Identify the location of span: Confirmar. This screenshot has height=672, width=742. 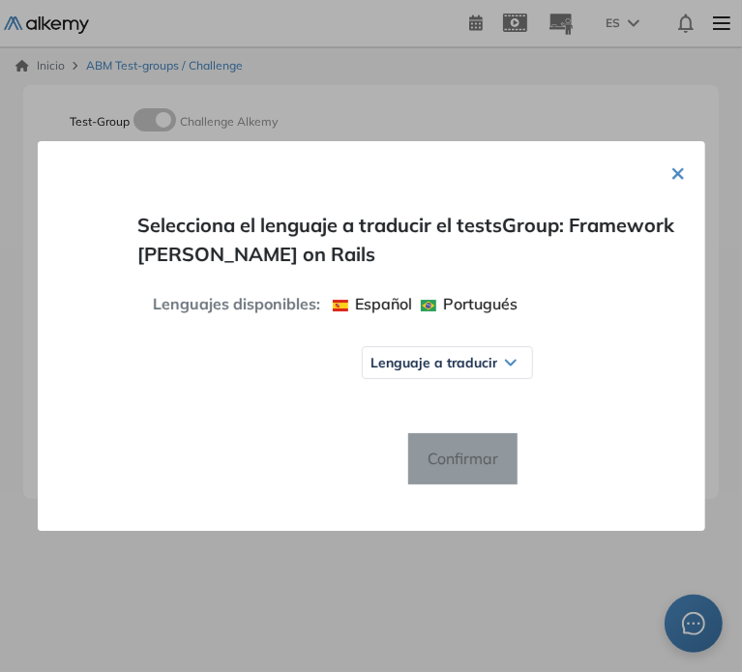
(463, 460).